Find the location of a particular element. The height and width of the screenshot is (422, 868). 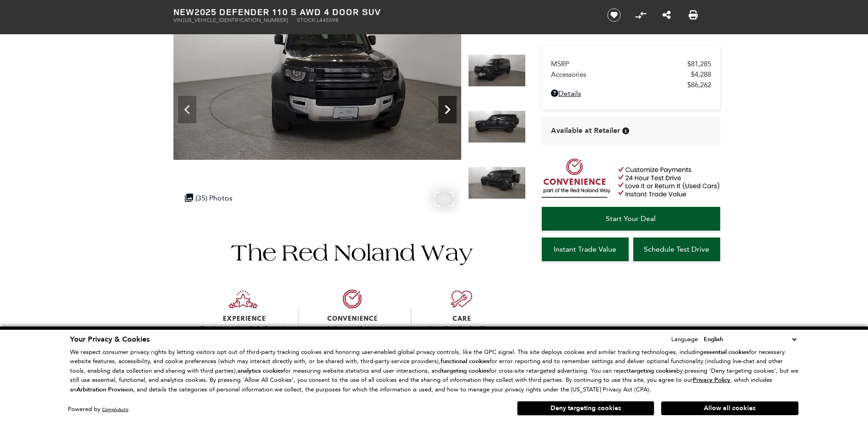

button: Compare Vehicle is located at coordinates (641, 15).